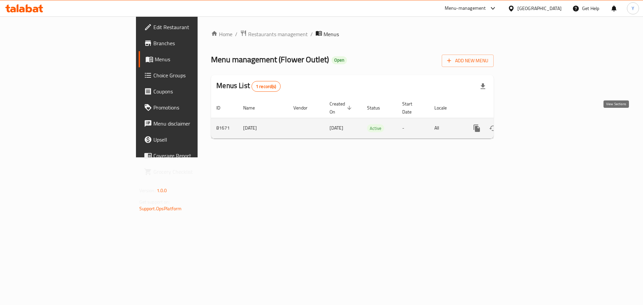  Describe the element at coordinates (147, 191) in the screenshot. I see `span: Version:` at that location.